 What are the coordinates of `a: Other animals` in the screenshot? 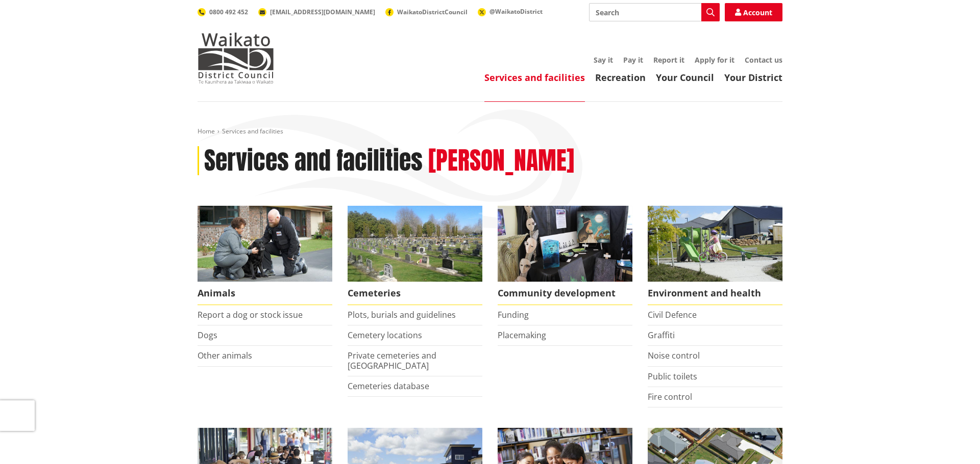 It's located at (224, 356).